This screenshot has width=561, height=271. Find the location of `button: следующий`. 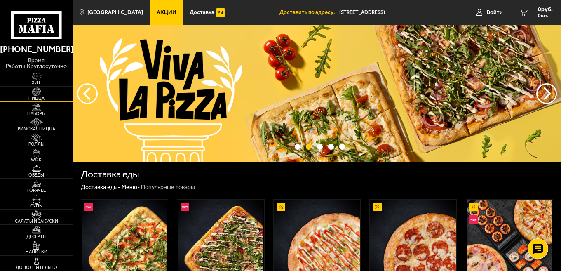

button: следующий is located at coordinates (87, 93).